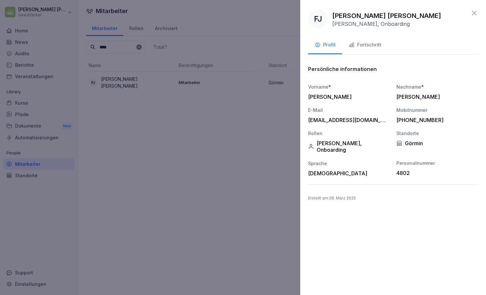  I want to click on div: Görmin, so click(437, 143).